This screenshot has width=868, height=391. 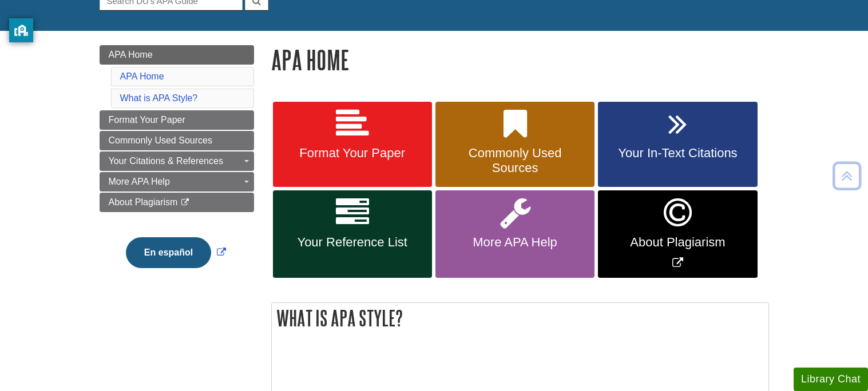 What do you see at coordinates (352, 242) in the screenshot?
I see `span: Your Reference List` at bounding box center [352, 242].